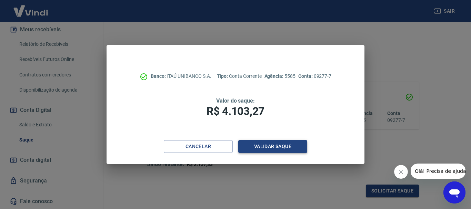  Describe the element at coordinates (273, 147) in the screenshot. I see `button: Validar saque` at that location.